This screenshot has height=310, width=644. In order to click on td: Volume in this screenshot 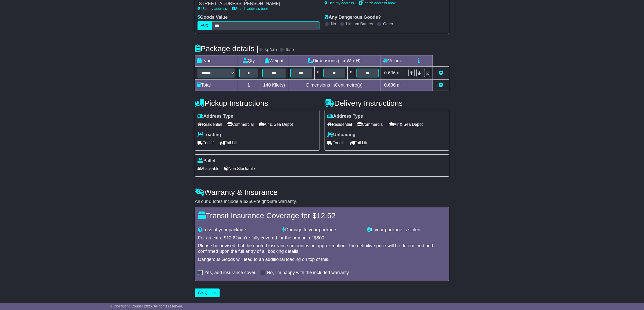, I will do `click(393, 61)`.